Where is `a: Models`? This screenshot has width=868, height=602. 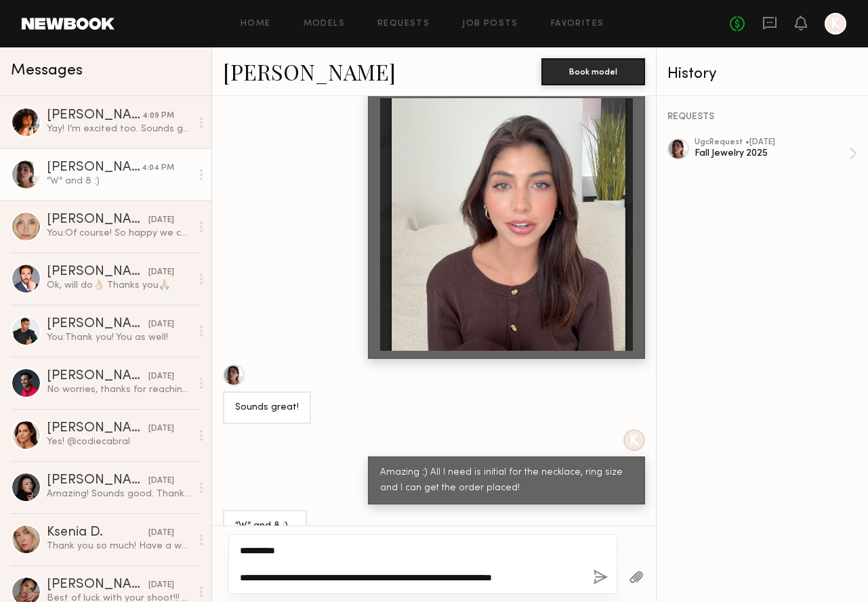
a: Models is located at coordinates (324, 24).